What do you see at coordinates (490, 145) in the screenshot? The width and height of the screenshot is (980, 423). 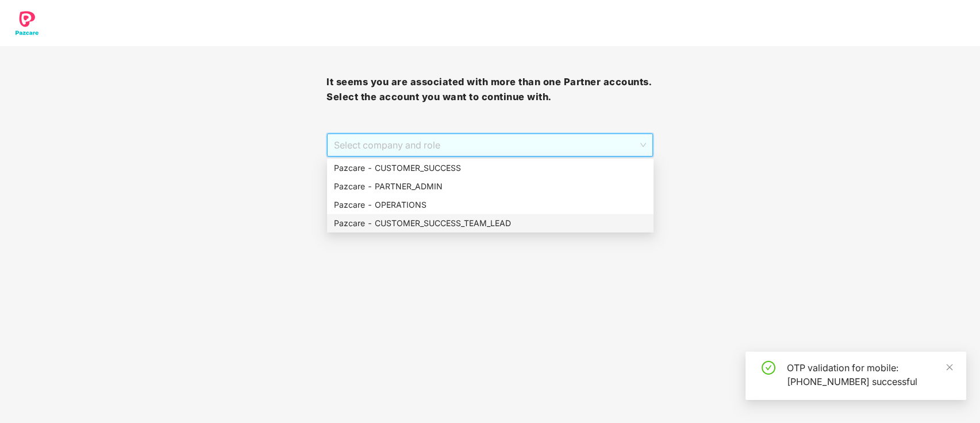 I see `span: Select company and role` at bounding box center [490, 145].